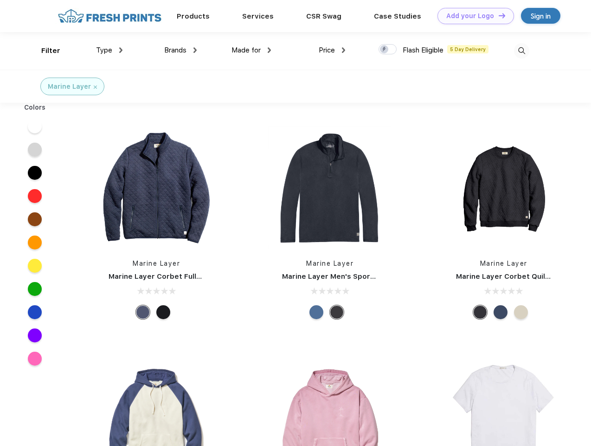 Image resolution: width=591 pixels, height=446 pixels. What do you see at coordinates (35, 107) in the screenshot?
I see `div: Colors` at bounding box center [35, 107].